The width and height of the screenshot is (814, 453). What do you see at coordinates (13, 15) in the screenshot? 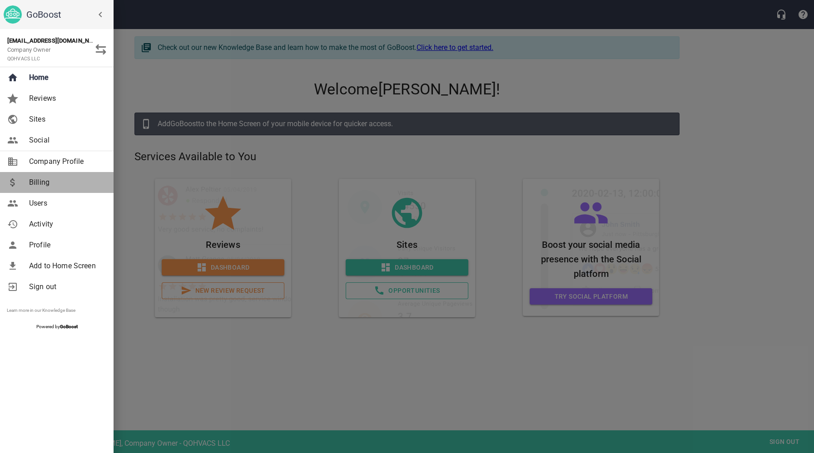
I see `img: go_boost_head.png` at bounding box center [13, 15].